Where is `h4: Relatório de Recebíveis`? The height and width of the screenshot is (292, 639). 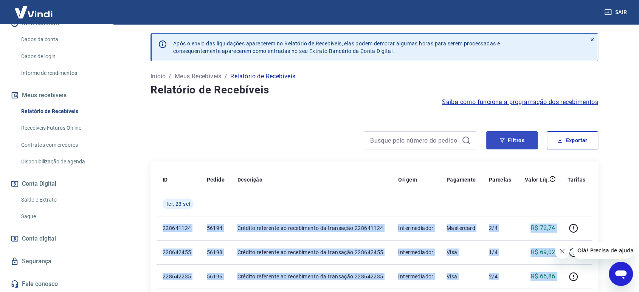
h4: Relatório de Recebíveis is located at coordinates (375, 90).